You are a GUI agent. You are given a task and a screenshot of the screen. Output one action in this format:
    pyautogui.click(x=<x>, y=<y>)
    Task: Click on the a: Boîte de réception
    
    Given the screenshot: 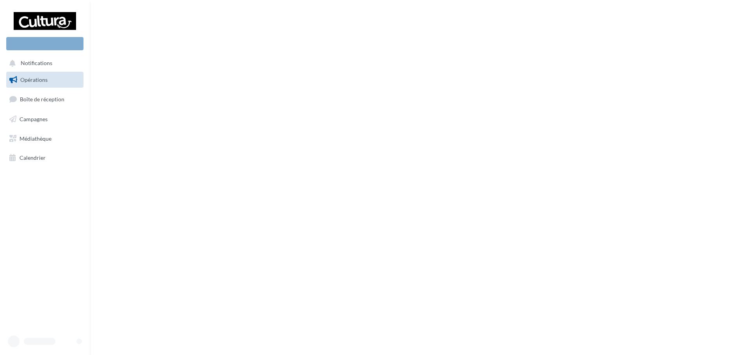 What is the action you would take?
    pyautogui.click(x=45, y=99)
    